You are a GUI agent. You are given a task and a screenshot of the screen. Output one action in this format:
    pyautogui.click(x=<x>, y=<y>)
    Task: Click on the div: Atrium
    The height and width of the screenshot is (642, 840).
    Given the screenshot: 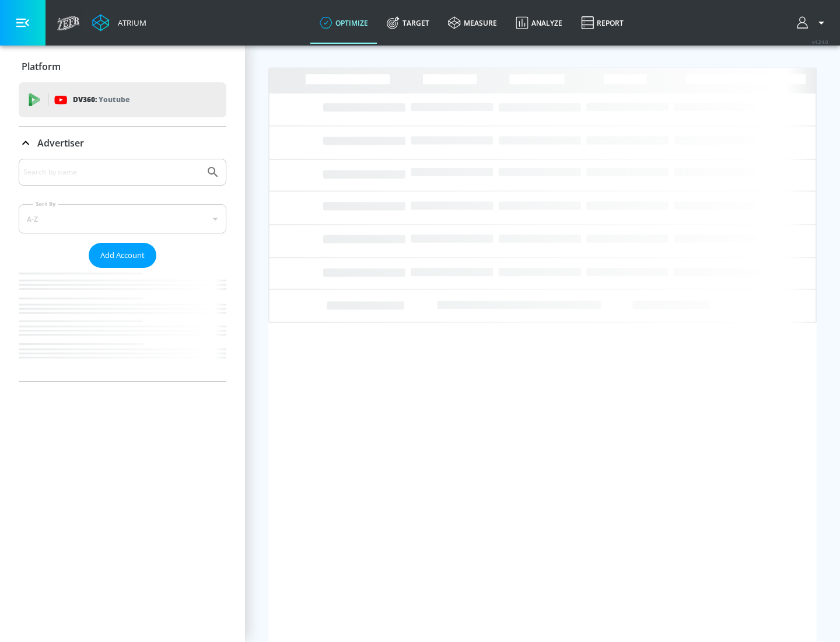 What is the action you would take?
    pyautogui.click(x=129, y=22)
    